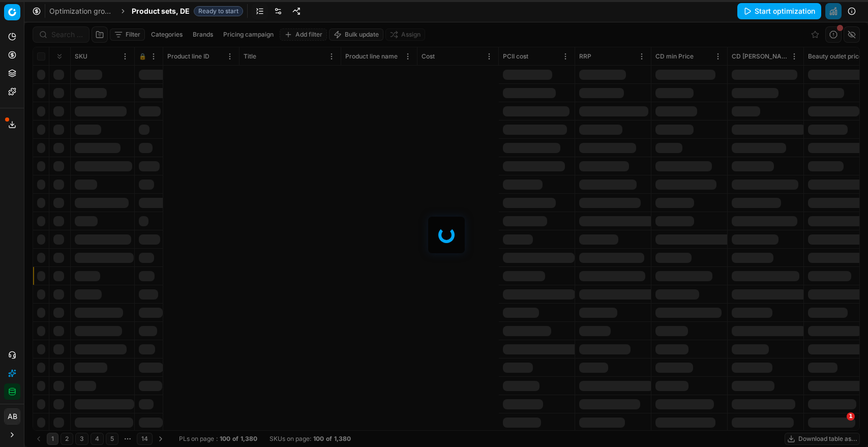  I want to click on button: Start optimization, so click(780, 11).